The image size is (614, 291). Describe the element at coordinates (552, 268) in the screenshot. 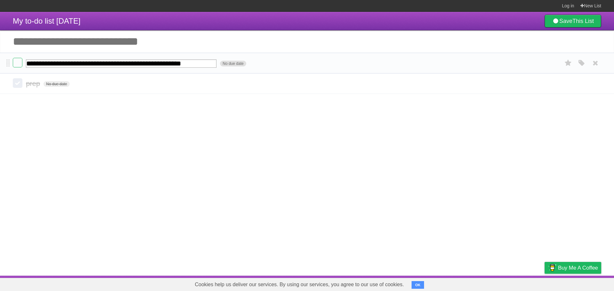

I see `img: Buy me a coffee` at that location.